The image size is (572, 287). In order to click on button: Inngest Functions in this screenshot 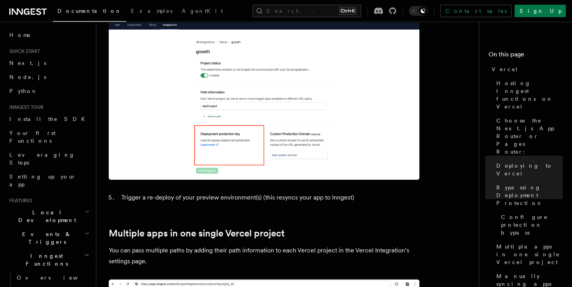, I will do `click(49, 259)`.